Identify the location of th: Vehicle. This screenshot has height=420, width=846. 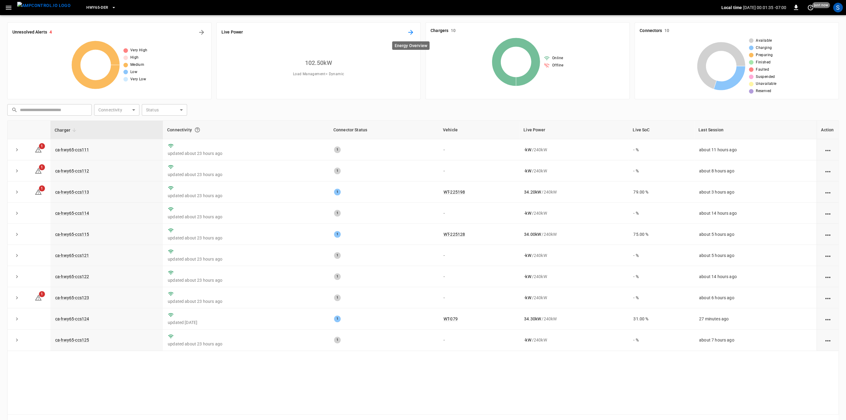
(479, 130).